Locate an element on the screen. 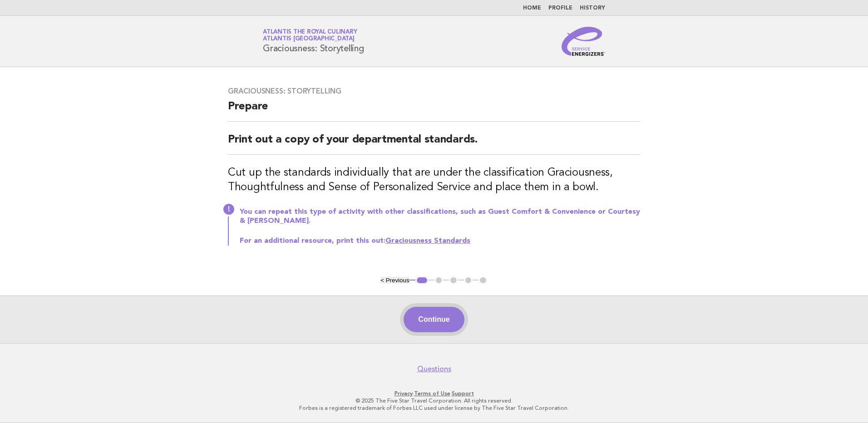 This screenshot has width=868, height=423. h1: Graciousness: Storytelling is located at coordinates (313, 42).